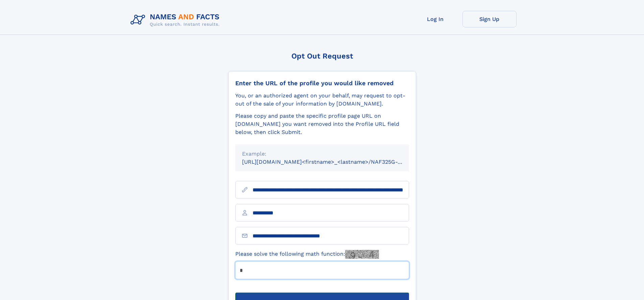  What do you see at coordinates (322, 83) in the screenshot?
I see `div: Enter the URL of the profile you would like removed` at bounding box center [322, 83].